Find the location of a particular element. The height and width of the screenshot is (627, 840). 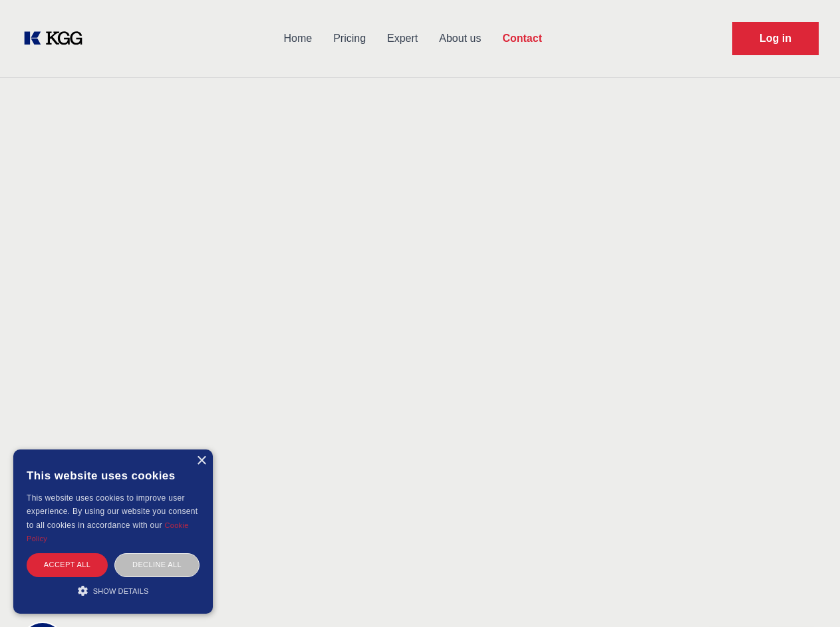

a: Cookie Policy is located at coordinates (108, 533).